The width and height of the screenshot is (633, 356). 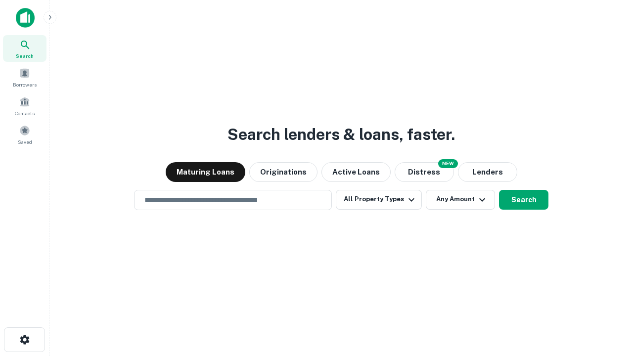 What do you see at coordinates (25, 18) in the screenshot?
I see `img: capitalize-icon.png` at bounding box center [25, 18].